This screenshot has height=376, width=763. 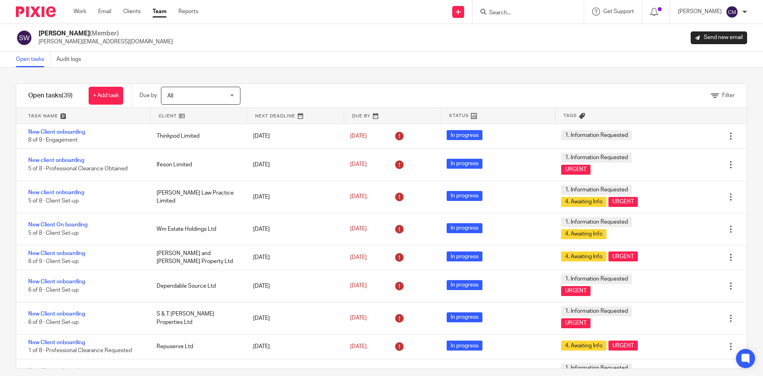 What do you see at coordinates (570, 115) in the screenshot?
I see `span: Tags` at bounding box center [570, 115].